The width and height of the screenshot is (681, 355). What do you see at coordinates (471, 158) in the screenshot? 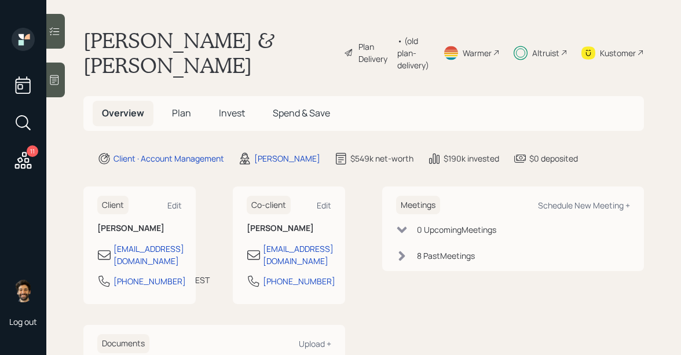
I see `div: $190k invested` at bounding box center [471, 158].